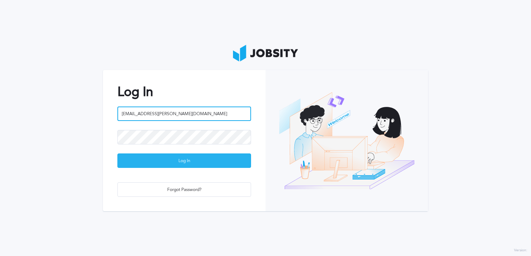 The height and width of the screenshot is (256, 531). I want to click on div: Forgot Password?, so click(184, 190).